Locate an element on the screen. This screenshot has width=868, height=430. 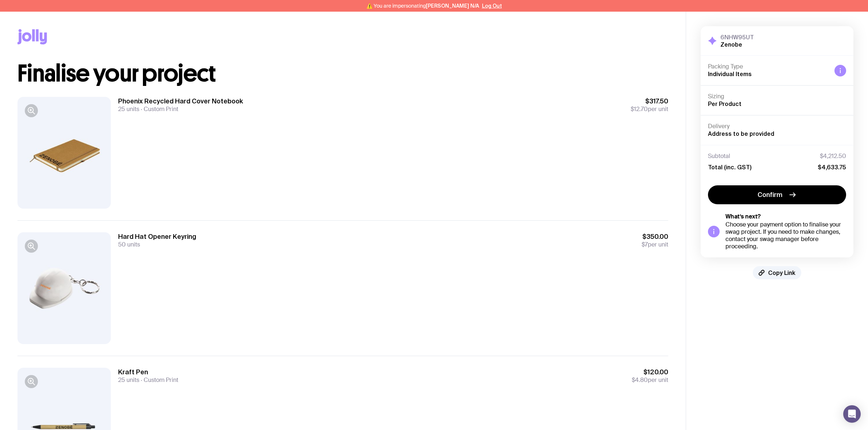
h1: Finalise your project is located at coordinates (343, 74).